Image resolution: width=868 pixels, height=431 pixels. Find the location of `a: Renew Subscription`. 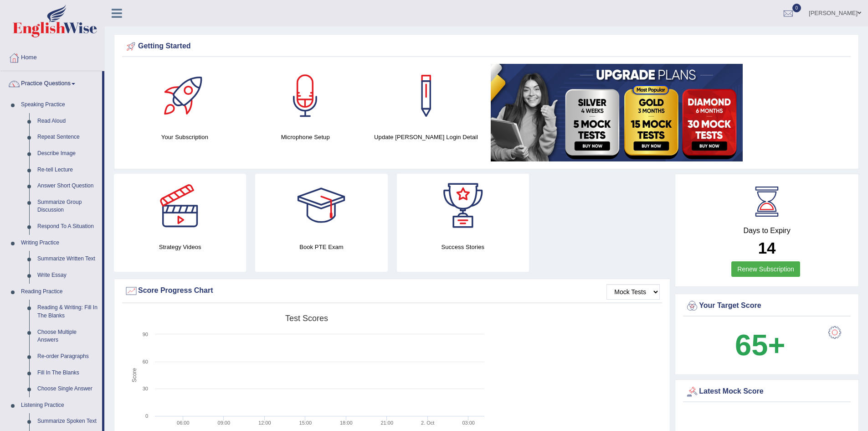

a: Renew Subscription is located at coordinates (766, 269).